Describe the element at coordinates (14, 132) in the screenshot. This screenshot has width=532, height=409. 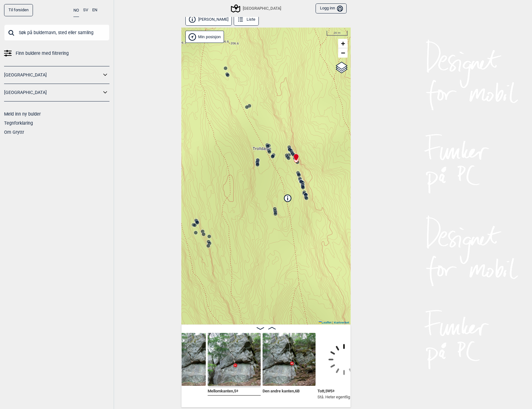
I see `a: Om Gryttr` at that location.